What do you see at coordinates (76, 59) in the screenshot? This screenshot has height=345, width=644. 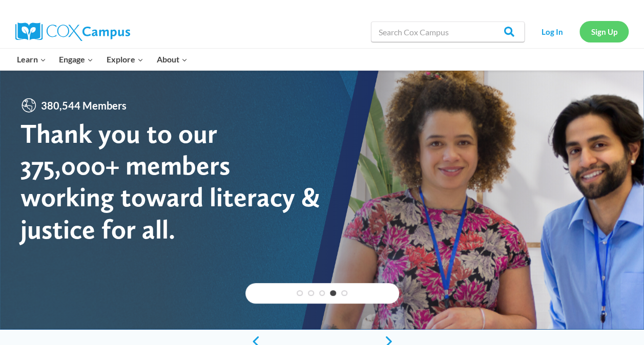 I see `button: Child menu of Engage` at bounding box center [76, 59].